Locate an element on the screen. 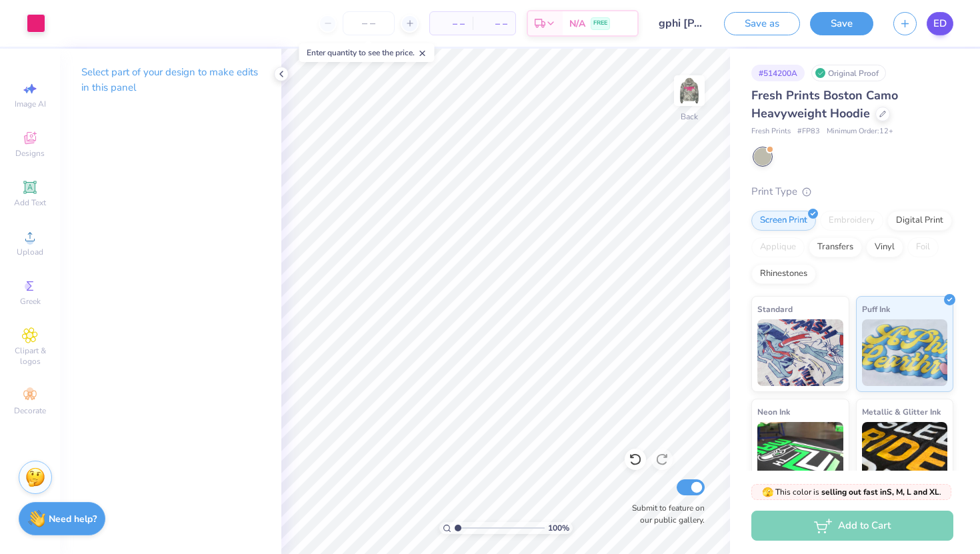 Image resolution: width=980 pixels, height=554 pixels. span: Puff Ink is located at coordinates (876, 309).